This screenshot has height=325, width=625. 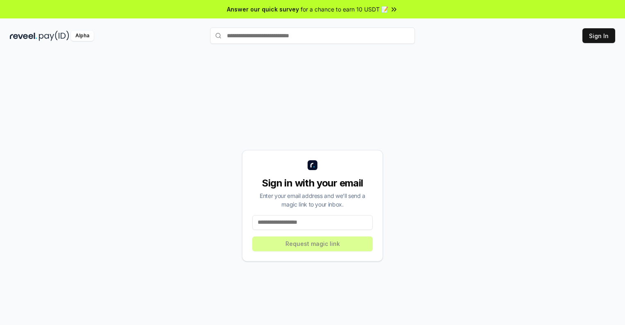 What do you see at coordinates (54, 36) in the screenshot?
I see `img: pay_id` at bounding box center [54, 36].